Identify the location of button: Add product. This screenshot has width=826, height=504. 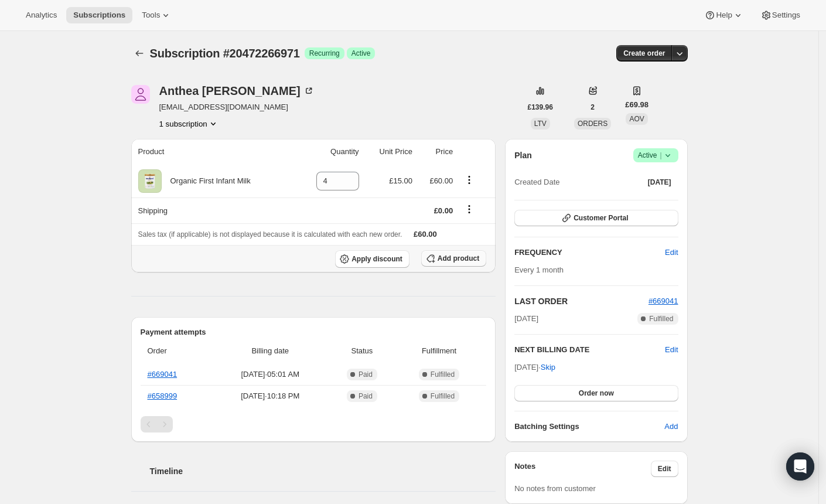
(454, 258).